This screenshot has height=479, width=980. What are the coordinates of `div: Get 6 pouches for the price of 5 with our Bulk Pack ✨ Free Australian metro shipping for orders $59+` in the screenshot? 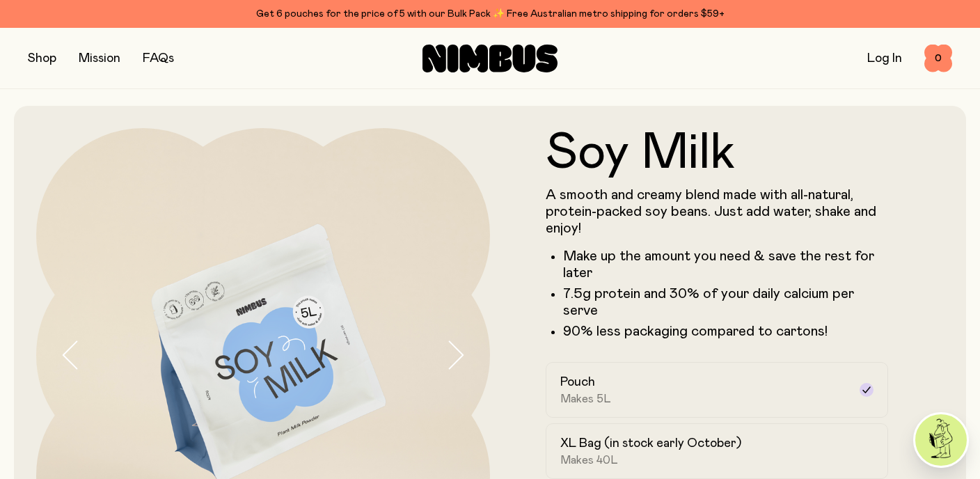 It's located at (490, 14).